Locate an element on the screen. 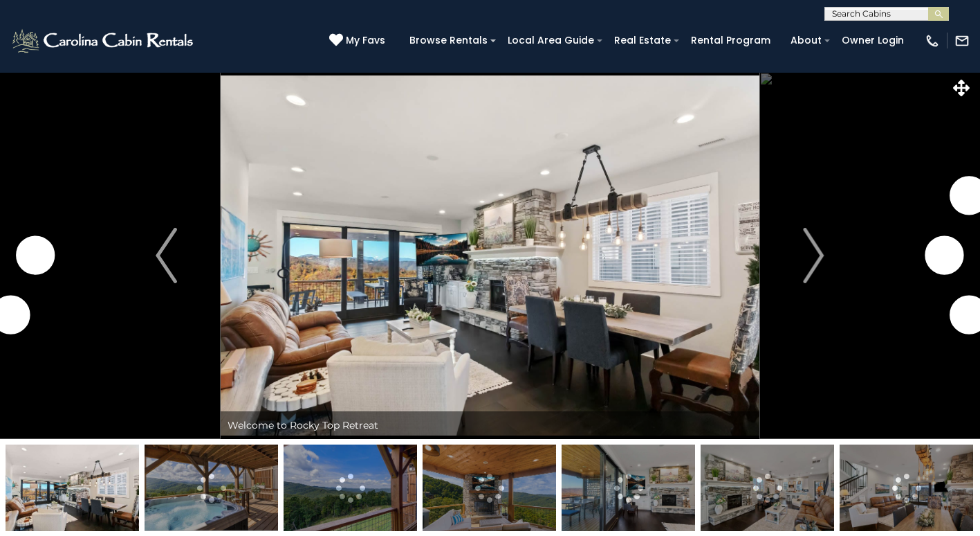 This screenshot has width=980, height=536. img: mail-regular-white.png is located at coordinates (963, 41).